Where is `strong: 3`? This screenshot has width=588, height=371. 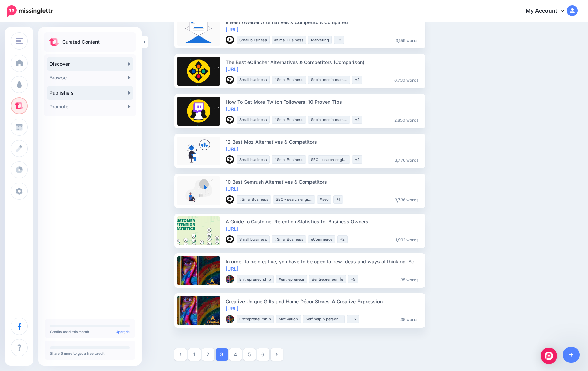 strong: 3 is located at coordinates (222, 355).